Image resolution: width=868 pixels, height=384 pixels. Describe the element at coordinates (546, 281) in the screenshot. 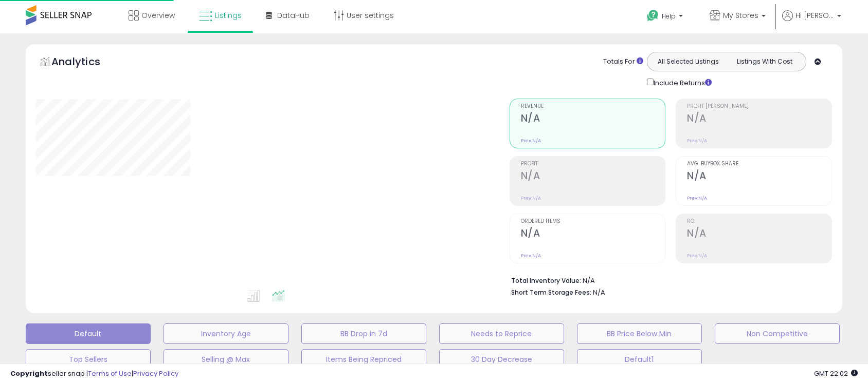

I see `b: Total Inventory Value:` at that location.